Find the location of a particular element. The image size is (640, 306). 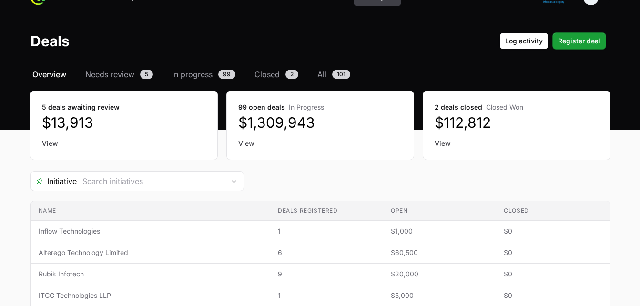

dt: 99 open deals is located at coordinates (320, 107).